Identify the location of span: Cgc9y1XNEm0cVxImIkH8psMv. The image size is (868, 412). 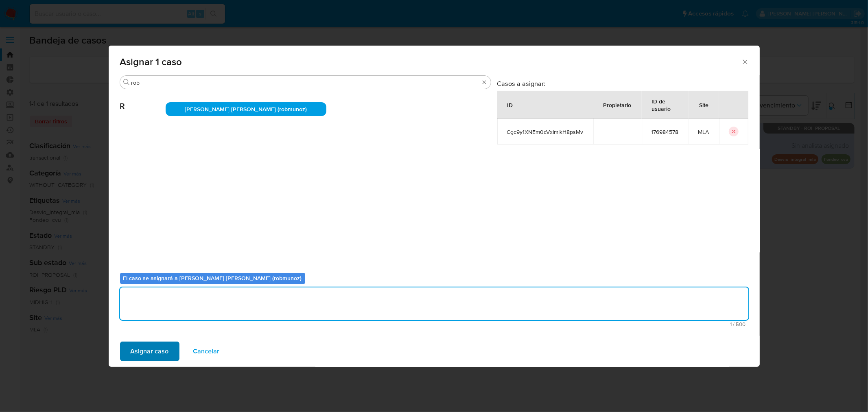
(546, 131).